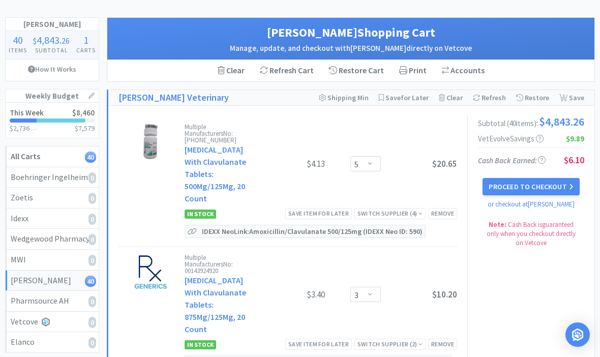 The image size is (600, 357). What do you see at coordinates (18, 50) in the screenshot?
I see `h4: Items` at bounding box center [18, 50].